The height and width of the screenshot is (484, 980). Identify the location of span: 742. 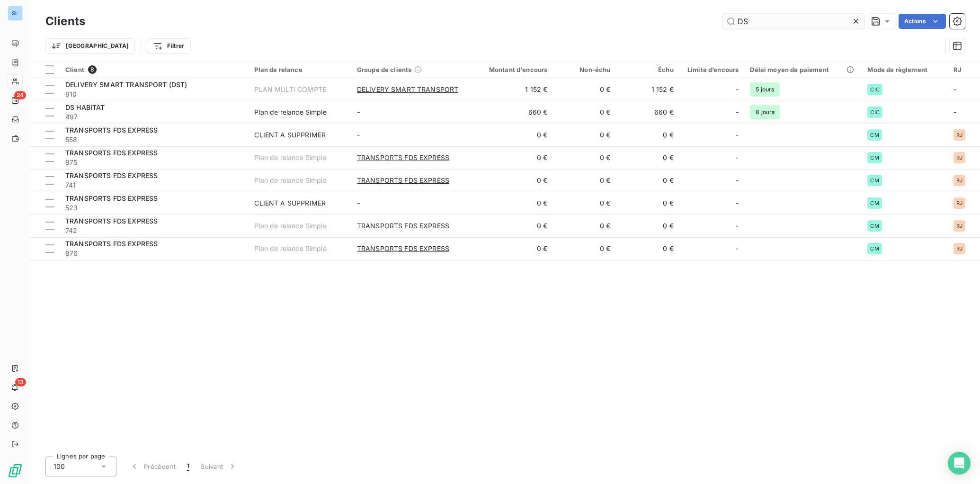
(154, 231).